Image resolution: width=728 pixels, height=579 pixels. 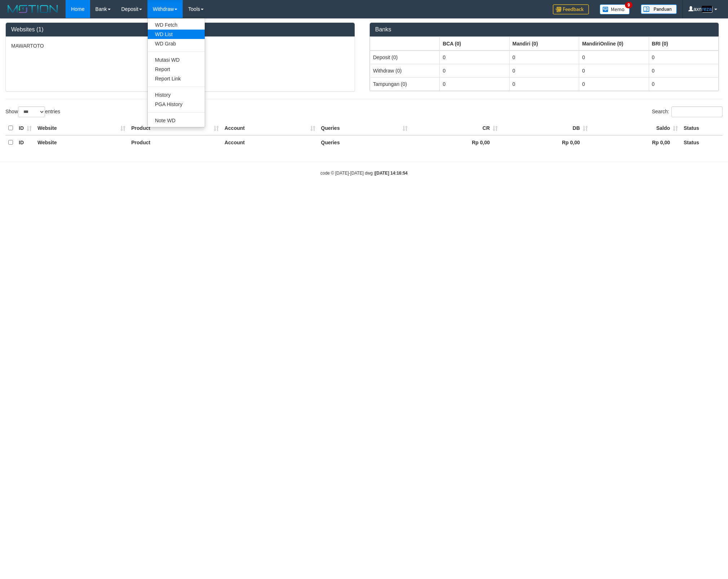 What do you see at coordinates (176, 25) in the screenshot?
I see `a: WD Fetch` at bounding box center [176, 25].